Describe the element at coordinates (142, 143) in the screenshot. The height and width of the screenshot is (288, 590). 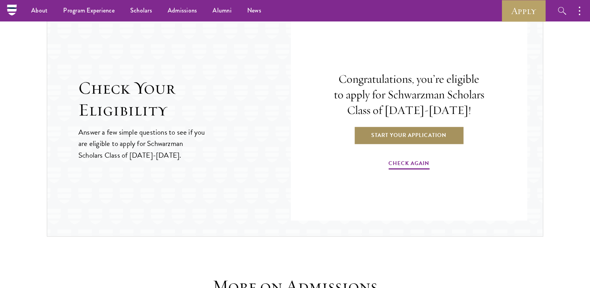
I see `p: Answer a few simple questions to see if you are eligible to apply for Schwarzman Scholars Class o...` at that location.